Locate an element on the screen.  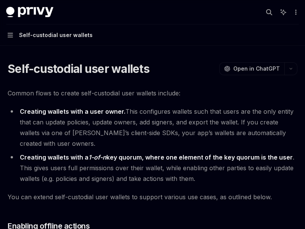
li: This configures wallets such that users are the only entity that can update policies, update owne... is located at coordinates (152, 127).